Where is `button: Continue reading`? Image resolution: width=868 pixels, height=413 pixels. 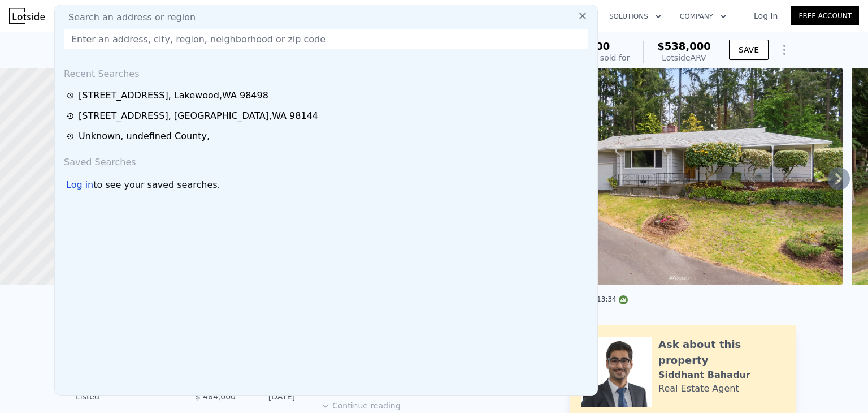
button: Continue reading is located at coordinates (361, 406).